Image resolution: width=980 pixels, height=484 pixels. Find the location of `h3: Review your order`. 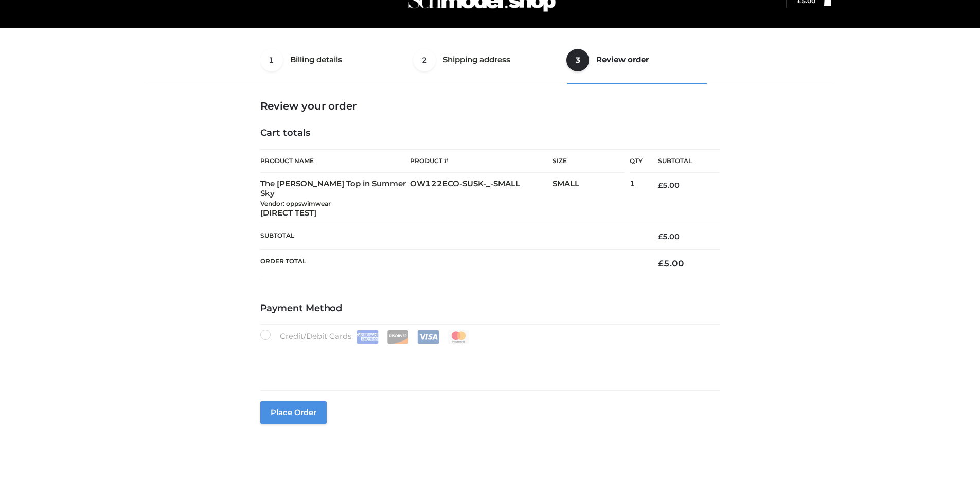

h3: Review your order is located at coordinates (490, 106).